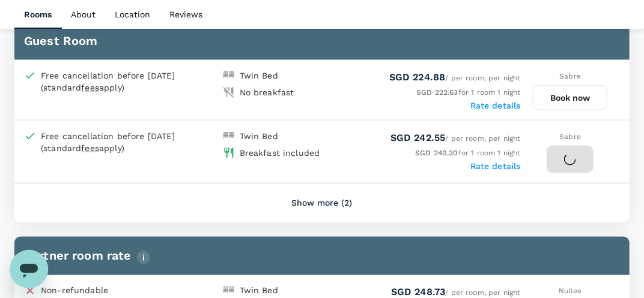  I want to click on button: Show more (2), so click(322, 203).